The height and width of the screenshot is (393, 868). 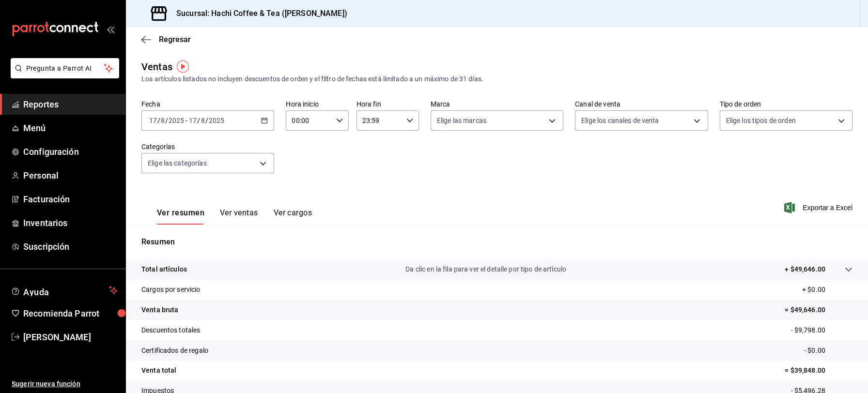 What do you see at coordinates (183, 66) in the screenshot?
I see `button: Tooltip marker` at bounding box center [183, 66].